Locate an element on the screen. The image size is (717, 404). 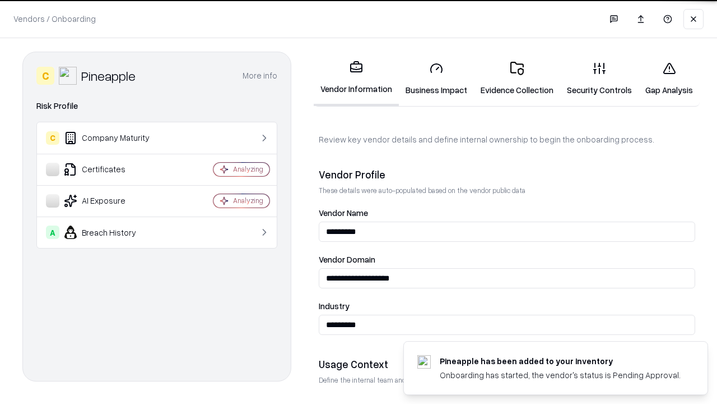
a: Security Controls is located at coordinates (600, 78).